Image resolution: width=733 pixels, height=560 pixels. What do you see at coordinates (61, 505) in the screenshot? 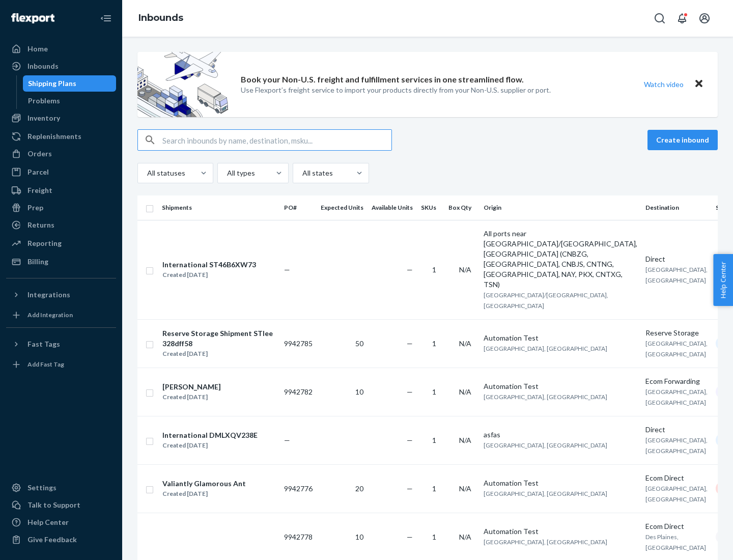
I see `a: Talk to Support` at bounding box center [61, 505].